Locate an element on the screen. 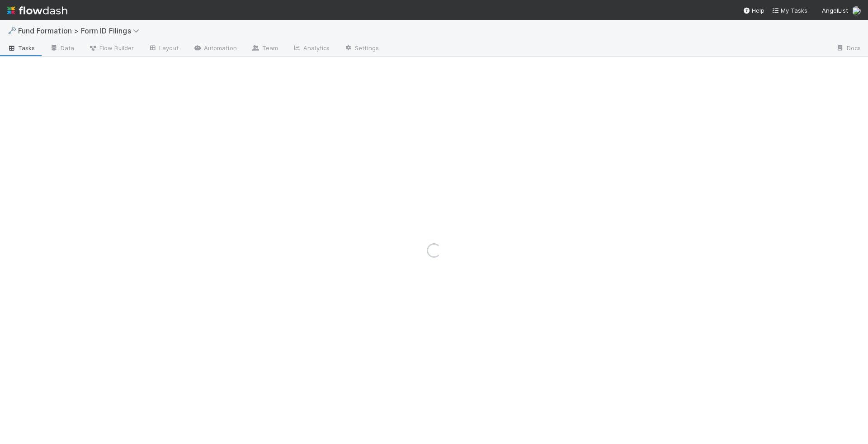 The height and width of the screenshot is (444, 868). img: logo-inverted-e16ddd16eac7371096b0.svg is located at coordinates (37, 10).